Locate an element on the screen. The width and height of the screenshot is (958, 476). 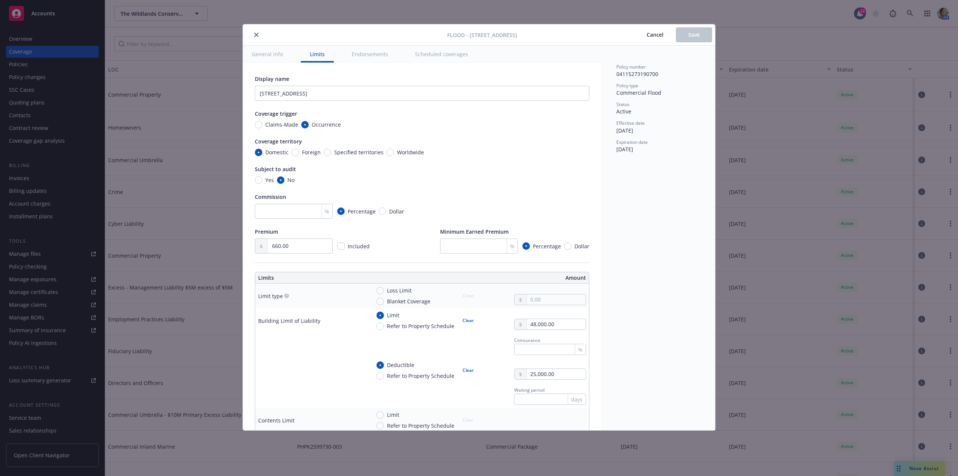
span: Premium is located at coordinates (266, 231).